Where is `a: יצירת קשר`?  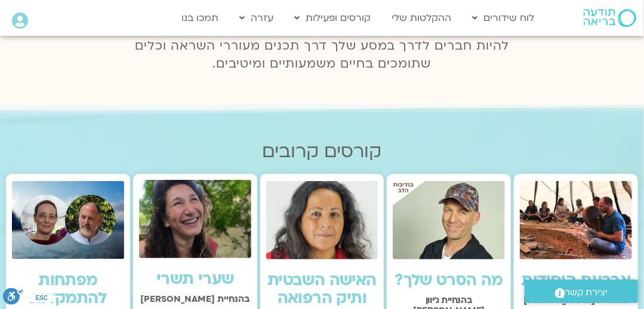
a: יצירת קשר is located at coordinates (581, 291).